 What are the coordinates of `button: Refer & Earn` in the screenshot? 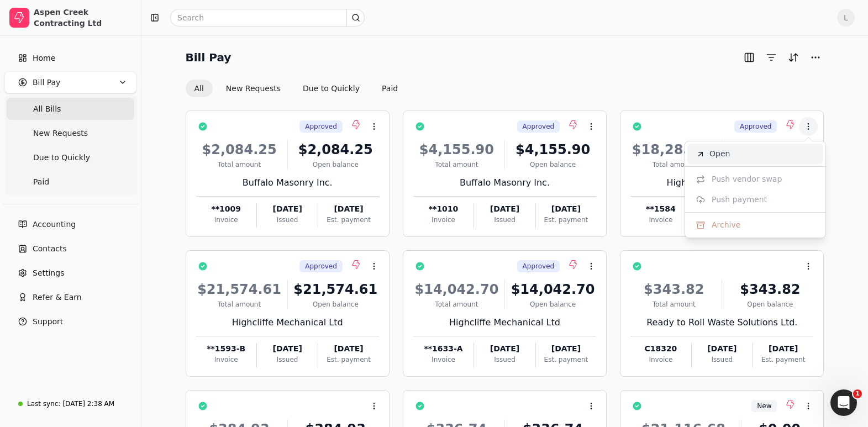 It's located at (70, 297).